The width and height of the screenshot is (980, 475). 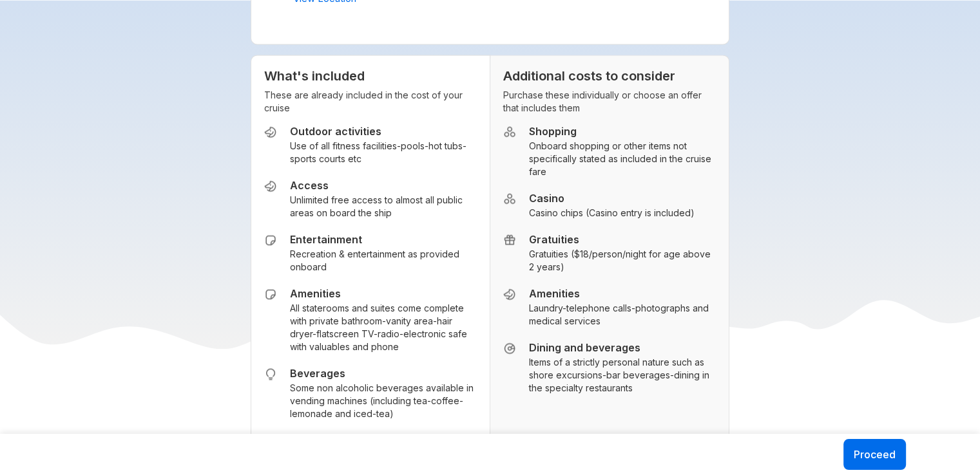 I want to click on h5: Shopping, so click(x=623, y=132).